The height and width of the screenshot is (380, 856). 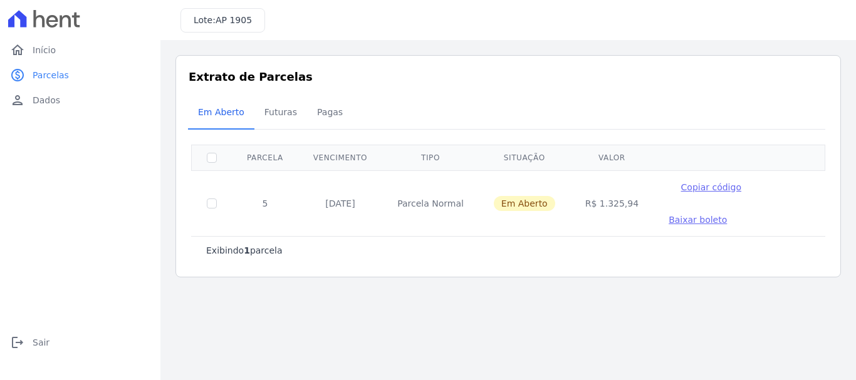 I want to click on span: Parcelas, so click(x=51, y=75).